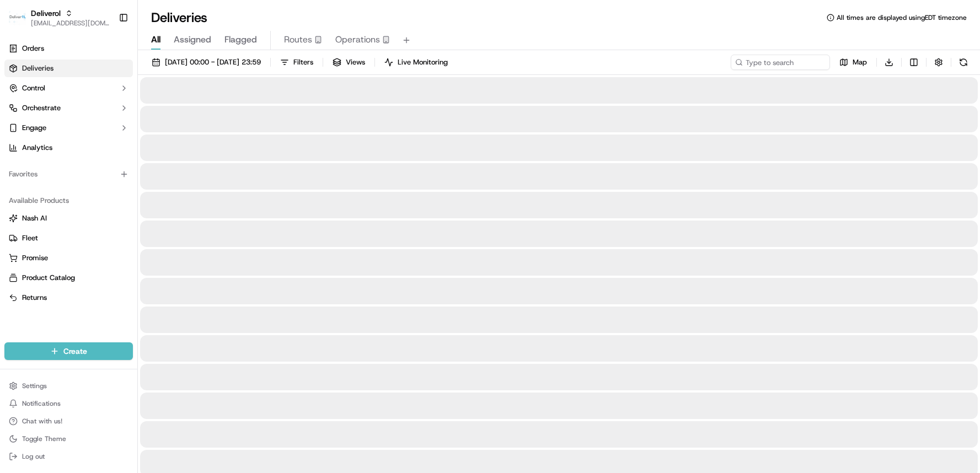 This screenshot has height=473, width=980. Describe the element at coordinates (68, 258) in the screenshot. I see `button: Promise` at that location.